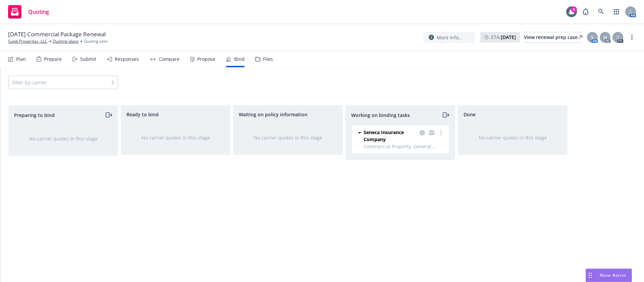 The height and width of the screenshot is (282, 644). I want to click on span: Commercial Property, General Liability, so click(404, 146).